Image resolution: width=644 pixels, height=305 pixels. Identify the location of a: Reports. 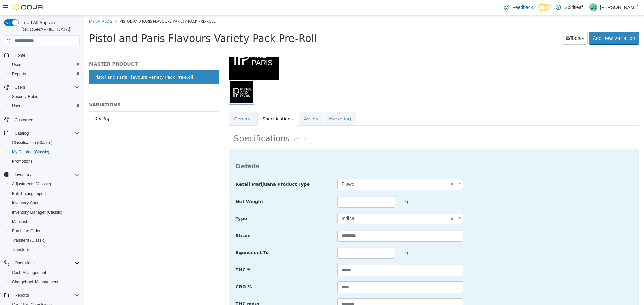
(19, 74).